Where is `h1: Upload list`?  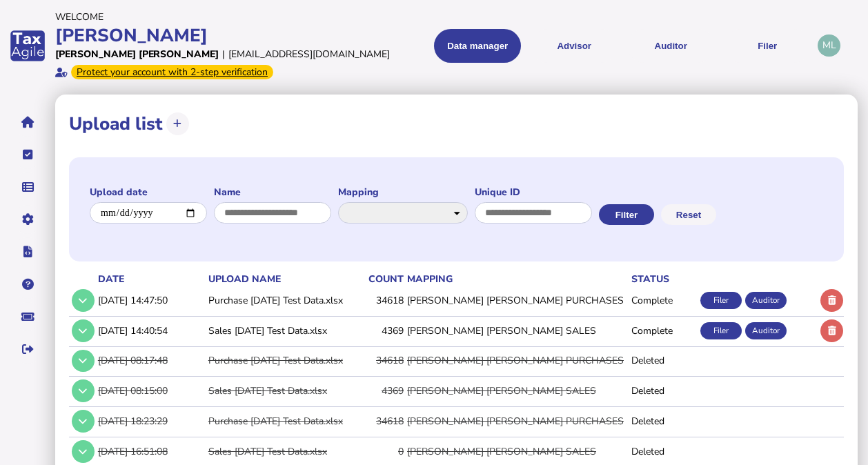 h1: Upload list is located at coordinates (116, 124).